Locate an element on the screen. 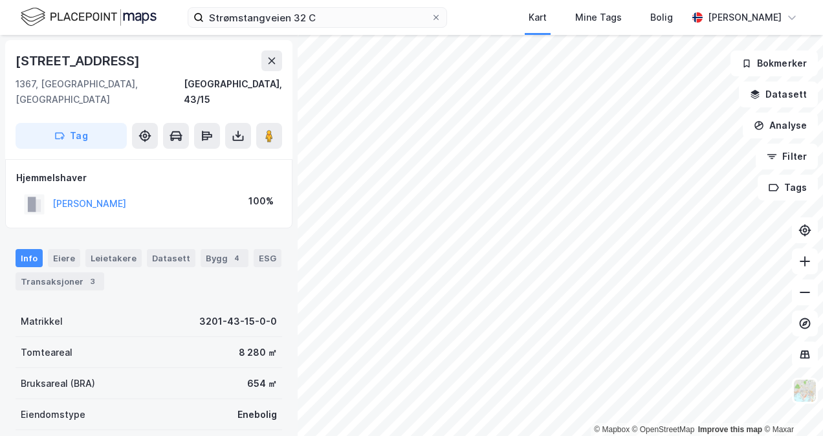 The image size is (823, 436). a: Improve this map is located at coordinates (730, 430).